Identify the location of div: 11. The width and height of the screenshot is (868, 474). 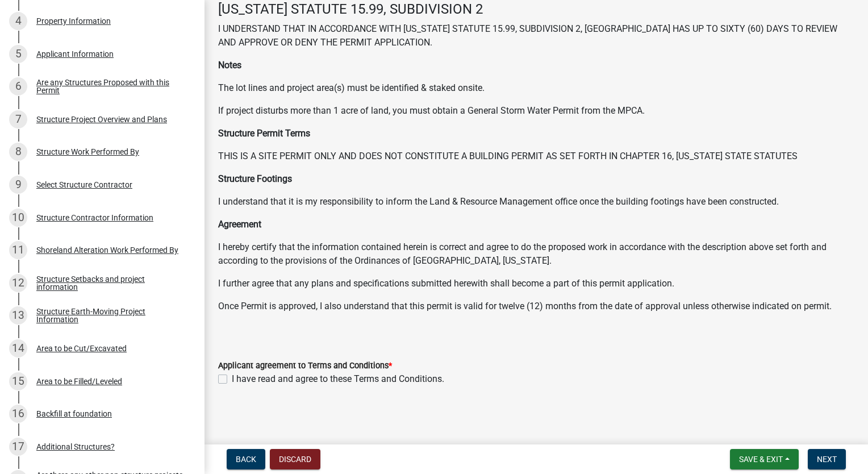
(18, 250).